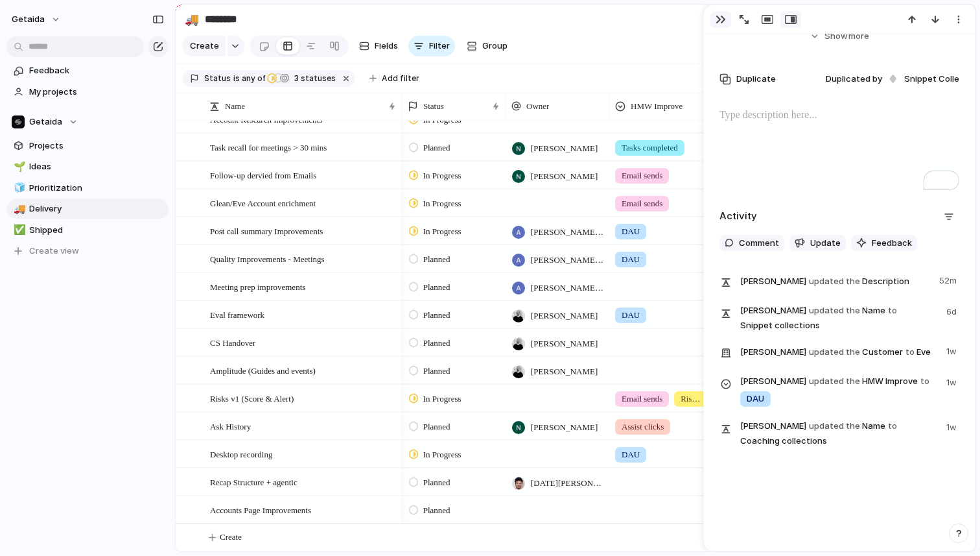 The height and width of the screenshot is (556, 980). Describe the element at coordinates (839, 433) in the screenshot. I see `span: Name Coaching collections` at that location.